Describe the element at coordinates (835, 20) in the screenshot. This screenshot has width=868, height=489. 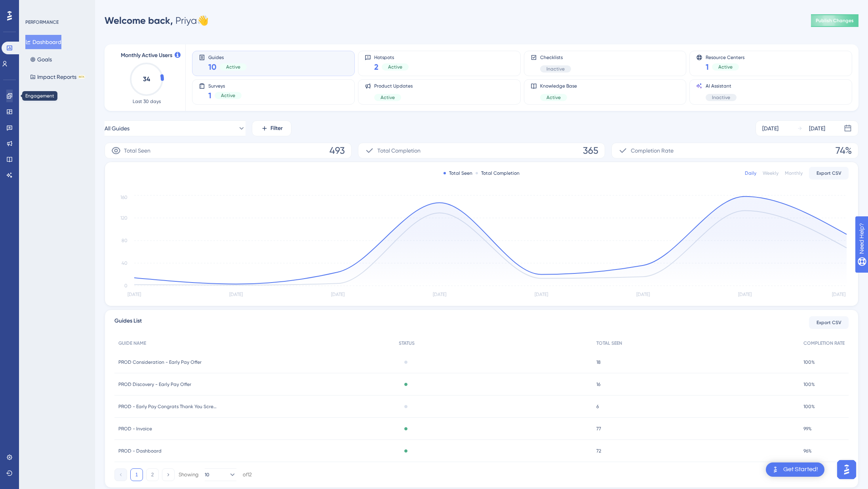
I see `button: Publish Changes` at that location.